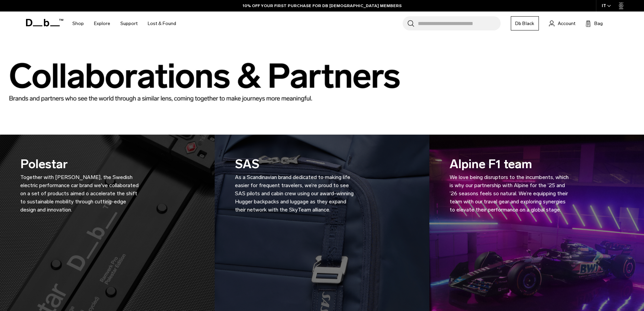 The height and width of the screenshot is (311, 644). Describe the element at coordinates (129, 23) in the screenshot. I see `a: Support` at that location.